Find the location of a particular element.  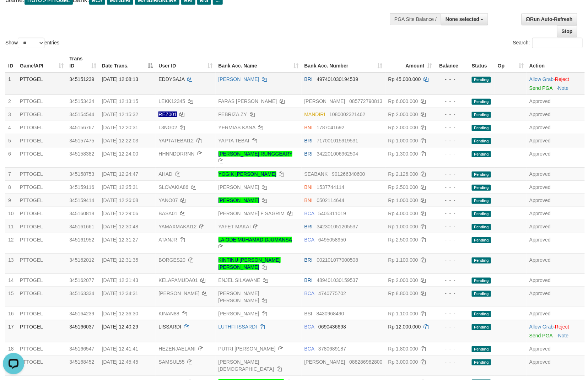

span: 345166037 is located at coordinates (82, 326).